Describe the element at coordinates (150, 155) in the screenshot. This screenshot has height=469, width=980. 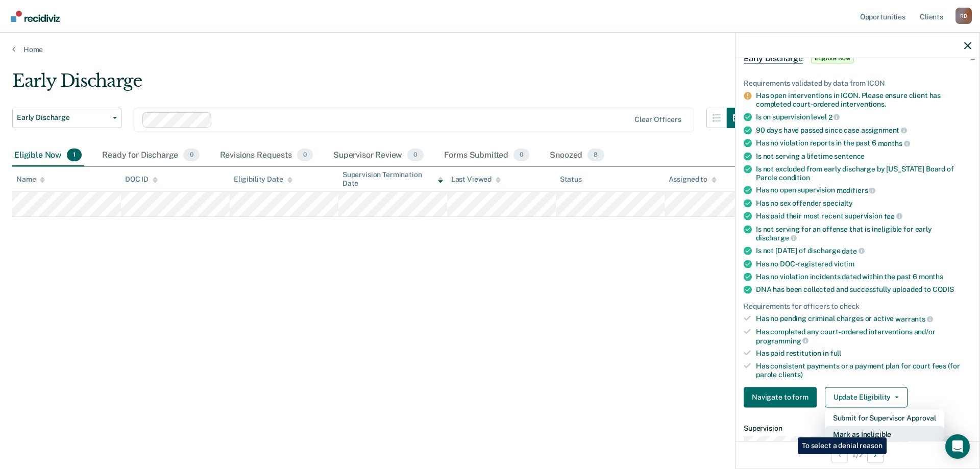
I see `div: Ready for Discharge` at that location.